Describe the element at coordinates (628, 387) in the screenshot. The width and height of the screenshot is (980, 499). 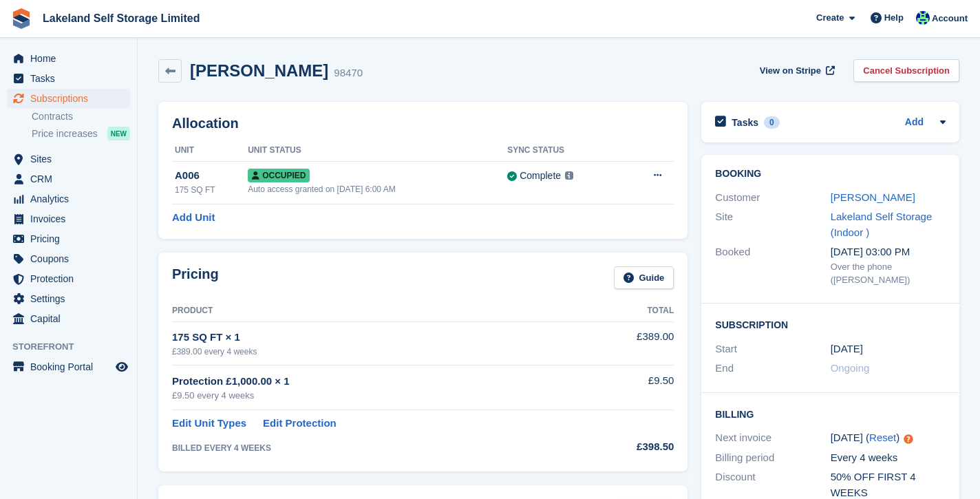
I see `td: £9.50` at that location.